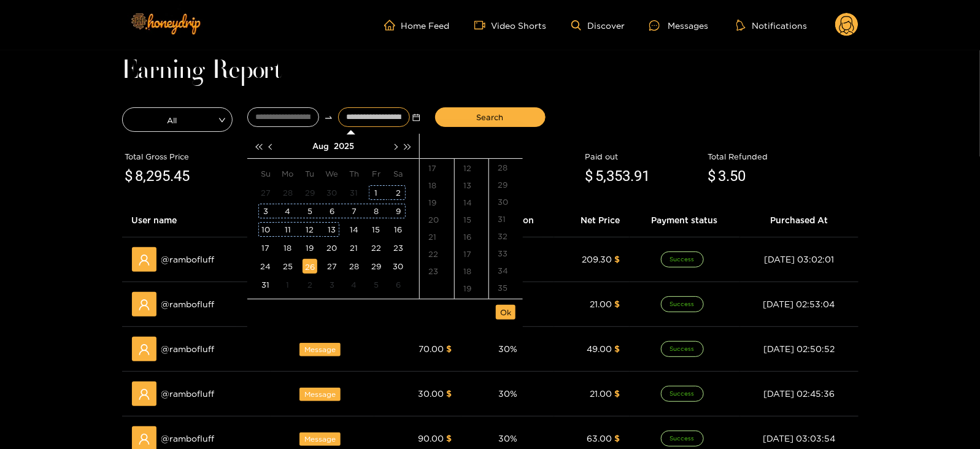  What do you see at coordinates (599, 349) in the screenshot?
I see `span: 49.00` at bounding box center [599, 349].